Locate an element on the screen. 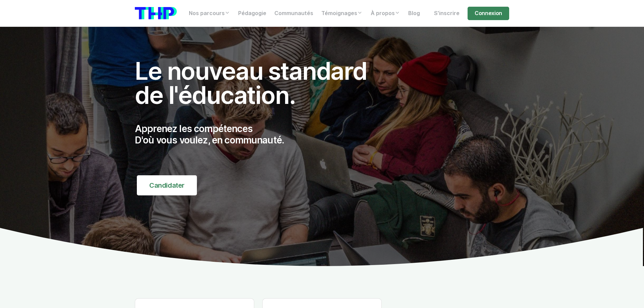 This screenshot has height=308, width=644. a: Pédagogie is located at coordinates (253, 13).